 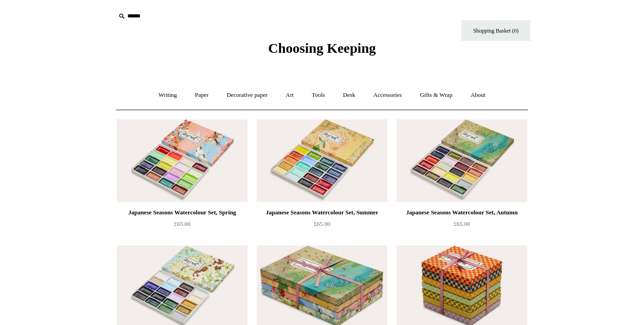 I want to click on a: Writing, so click(x=168, y=95).